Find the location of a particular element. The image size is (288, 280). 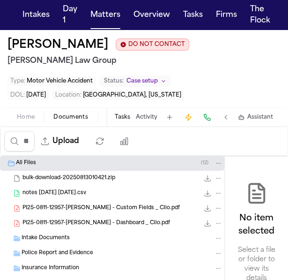

button: Overview is located at coordinates (152, 15).